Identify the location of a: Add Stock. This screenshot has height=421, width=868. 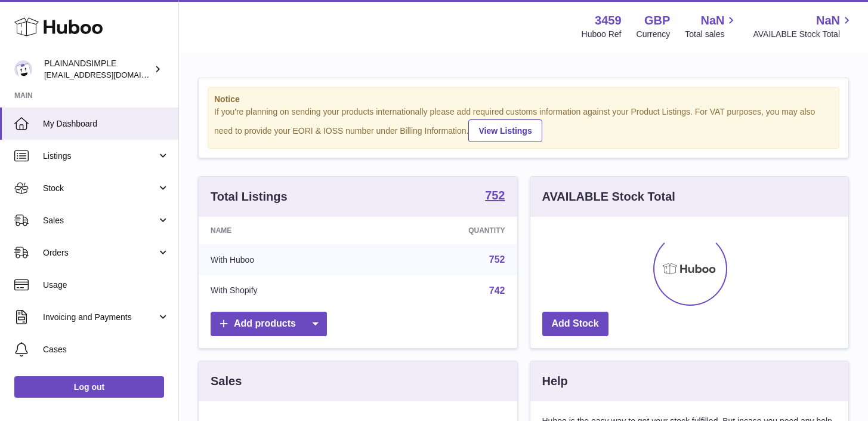
(575, 323).